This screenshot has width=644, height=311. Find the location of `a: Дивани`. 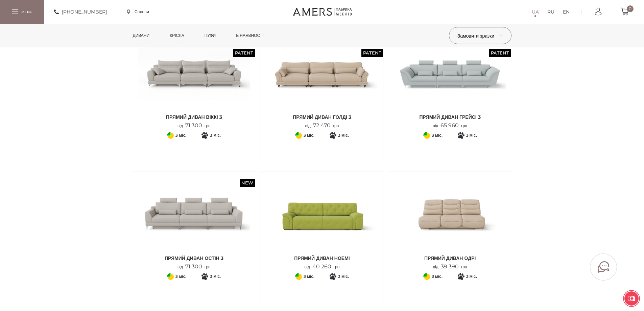

a: Дивани is located at coordinates (141, 35).